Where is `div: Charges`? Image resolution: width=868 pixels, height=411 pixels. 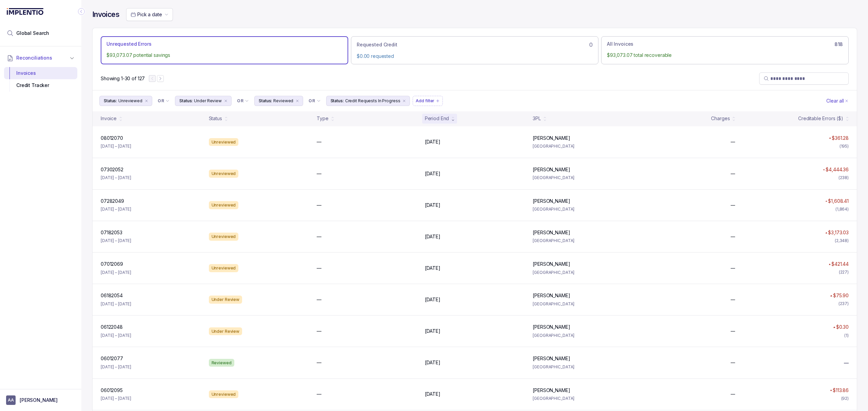
div: Charges is located at coordinates (720, 118).